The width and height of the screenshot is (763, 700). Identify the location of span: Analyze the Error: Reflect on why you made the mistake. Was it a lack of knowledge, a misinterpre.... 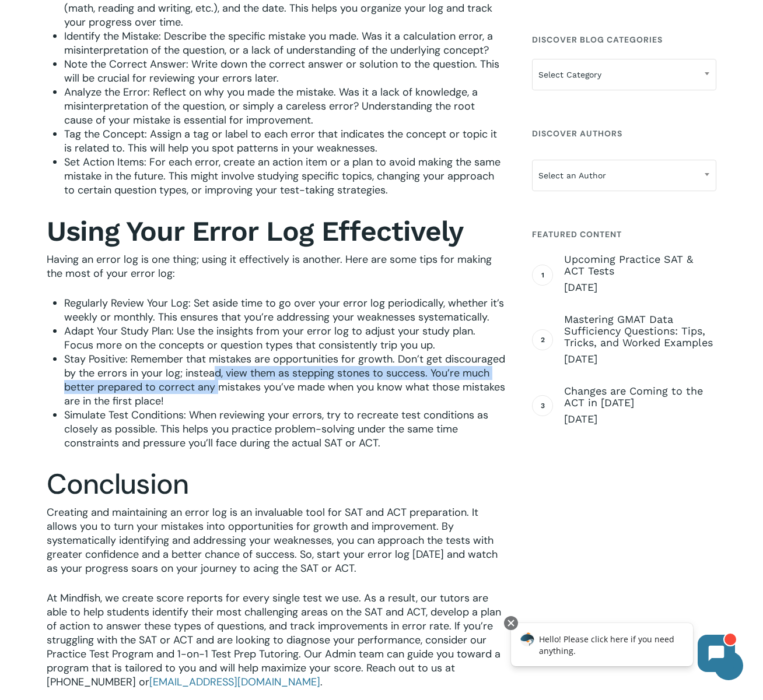
(271, 106).